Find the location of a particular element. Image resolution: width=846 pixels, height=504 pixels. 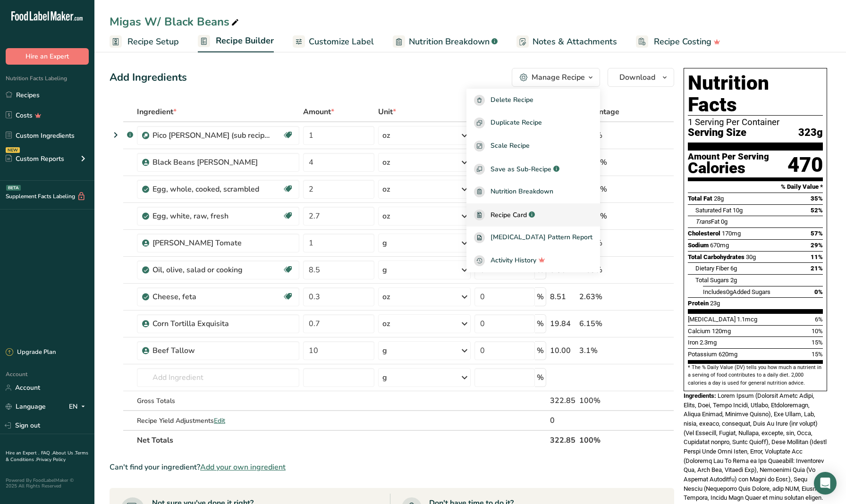

span: Saturated Fat is located at coordinates (714, 210).